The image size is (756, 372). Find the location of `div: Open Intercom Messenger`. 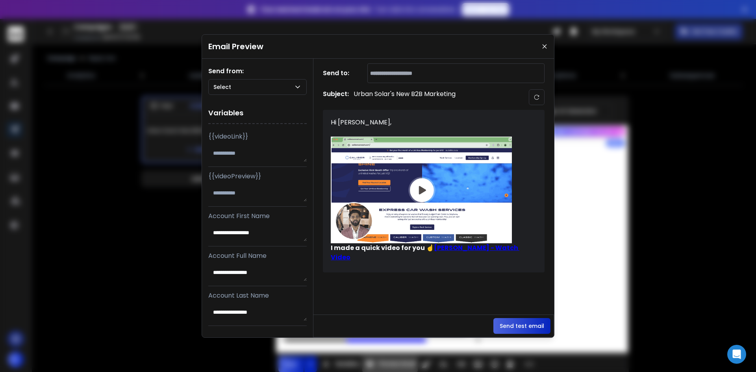

div: Open Intercom Messenger is located at coordinates (736, 354).